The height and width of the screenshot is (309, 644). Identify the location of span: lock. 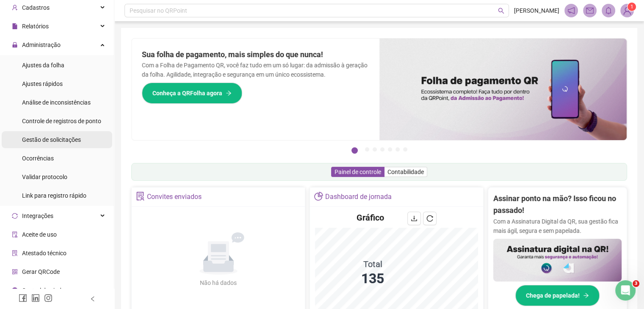
(15, 45).